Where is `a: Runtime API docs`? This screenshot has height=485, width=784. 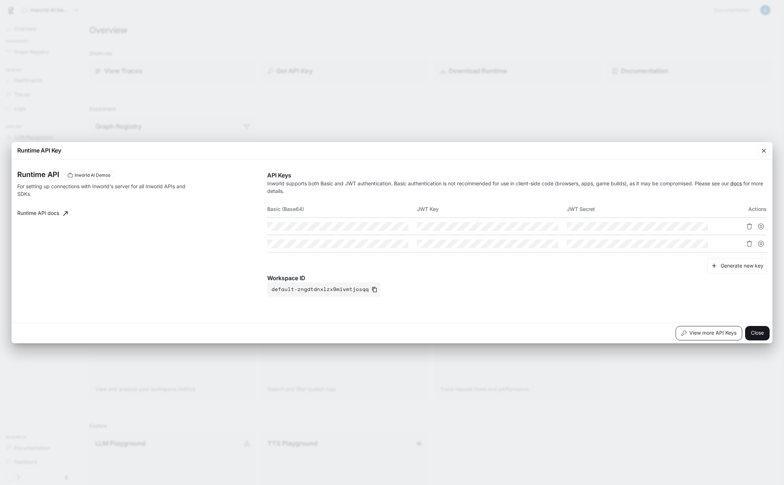
a: Runtime API docs is located at coordinates (43, 213).